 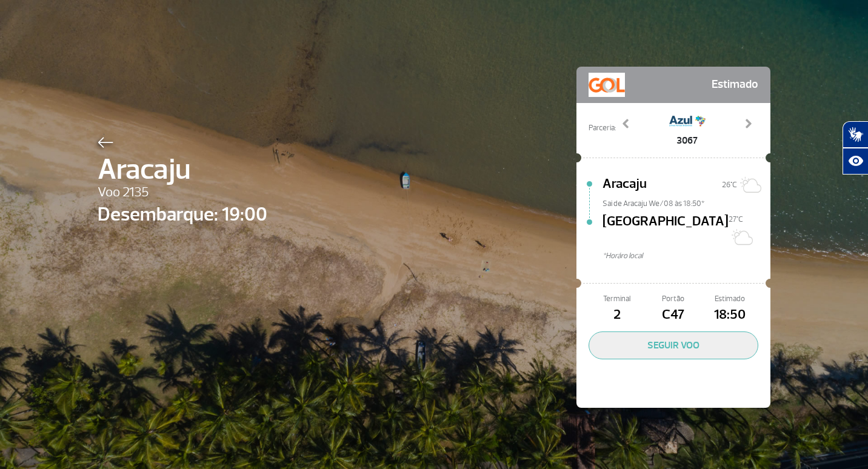 What do you see at coordinates (673, 299) in the screenshot?
I see `span: Portão` at bounding box center [673, 299].